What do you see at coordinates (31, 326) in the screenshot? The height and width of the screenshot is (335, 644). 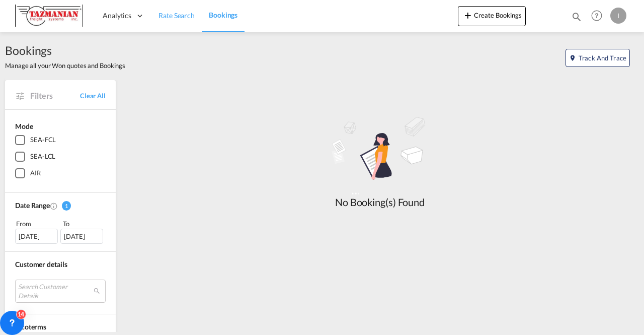 I see `span: Incoterms` at bounding box center [31, 326].